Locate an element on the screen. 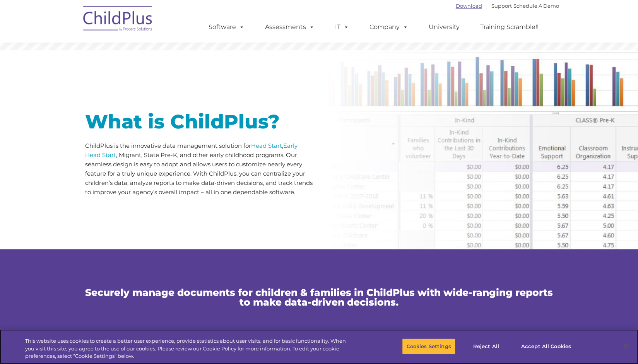 Image resolution: width=638 pixels, height=364 pixels. img: ChildPlus by Procare Solutions is located at coordinates (118, 20).